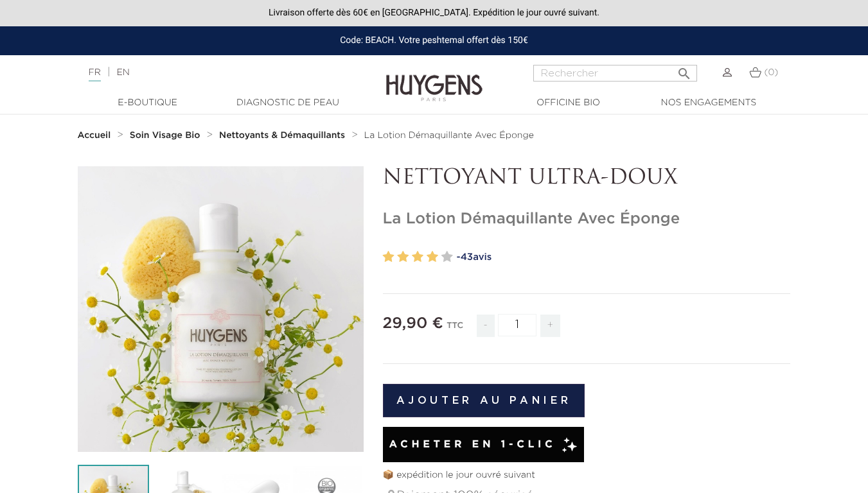 The width and height of the screenshot is (868, 493). Describe the element at coordinates (569, 102) in the screenshot. I see `a: Officine Bio` at that location.